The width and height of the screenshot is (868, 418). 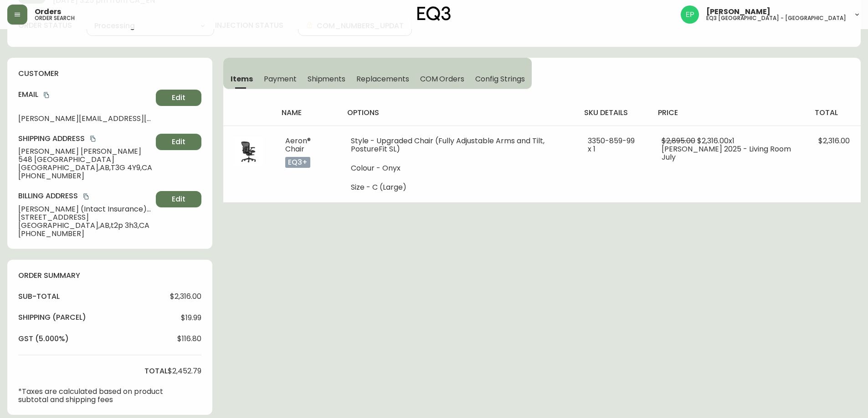 I want to click on span: 3350-859-99 x 1, so click(x=611, y=145).